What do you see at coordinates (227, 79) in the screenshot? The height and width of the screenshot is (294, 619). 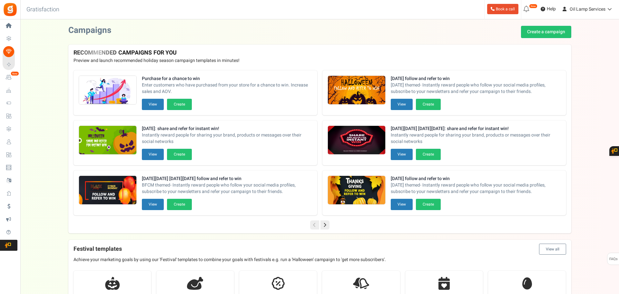 I see `strong: Purchase for a chance to win` at bounding box center [227, 79].